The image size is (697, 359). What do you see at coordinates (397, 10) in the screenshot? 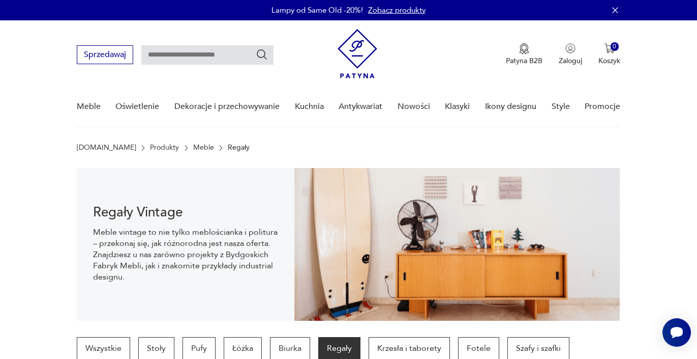
I see `a: Zobacz produkty` at bounding box center [397, 10].